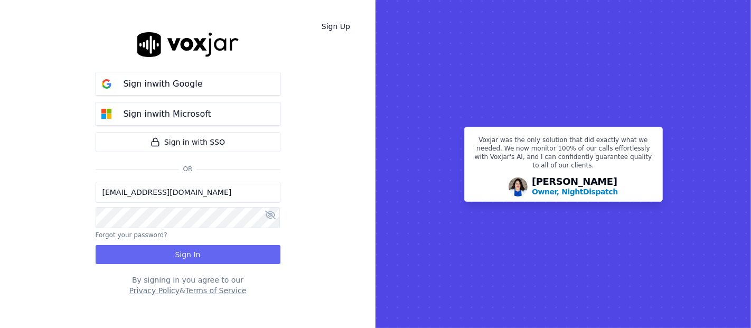  Describe the element at coordinates (188, 83) in the screenshot. I see `button: Sign inwith Google` at that location.